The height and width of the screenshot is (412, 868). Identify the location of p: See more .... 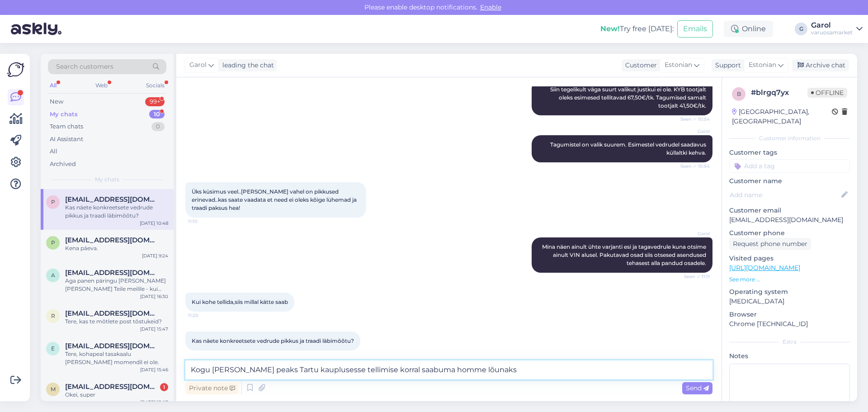
(789, 279).